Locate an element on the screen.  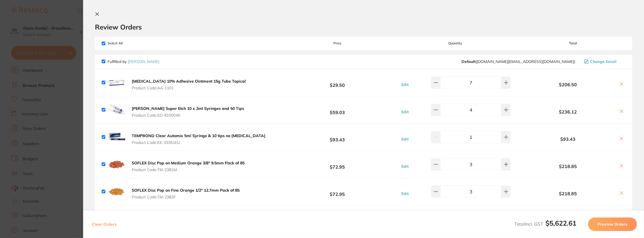
b: SOFLEX Disc Pop on Fine Orange 1/2" 12.7mm Pack of 85 is located at coordinates (186, 191).